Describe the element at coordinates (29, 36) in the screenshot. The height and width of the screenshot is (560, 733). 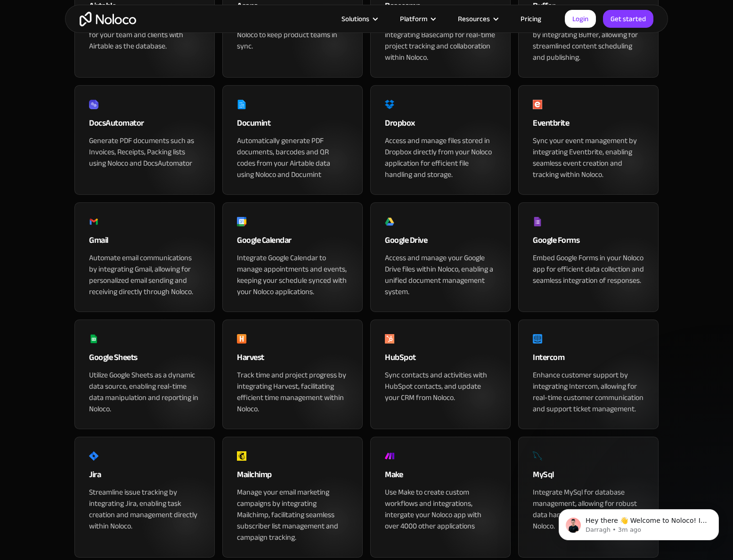
I see `img: Profile image for Darragh` at that location.